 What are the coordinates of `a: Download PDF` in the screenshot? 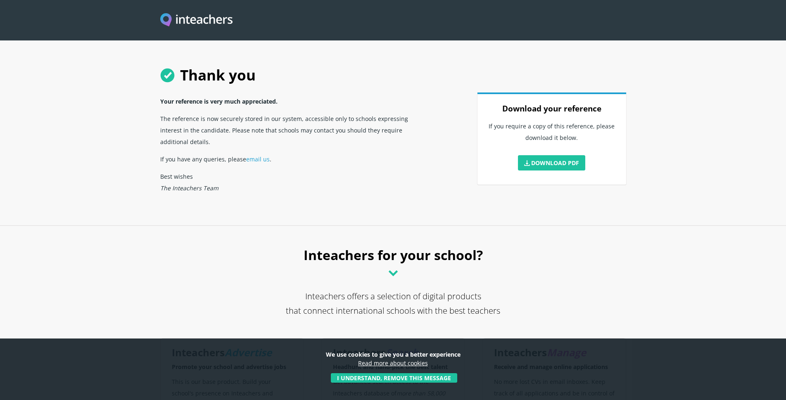 It's located at (552, 163).